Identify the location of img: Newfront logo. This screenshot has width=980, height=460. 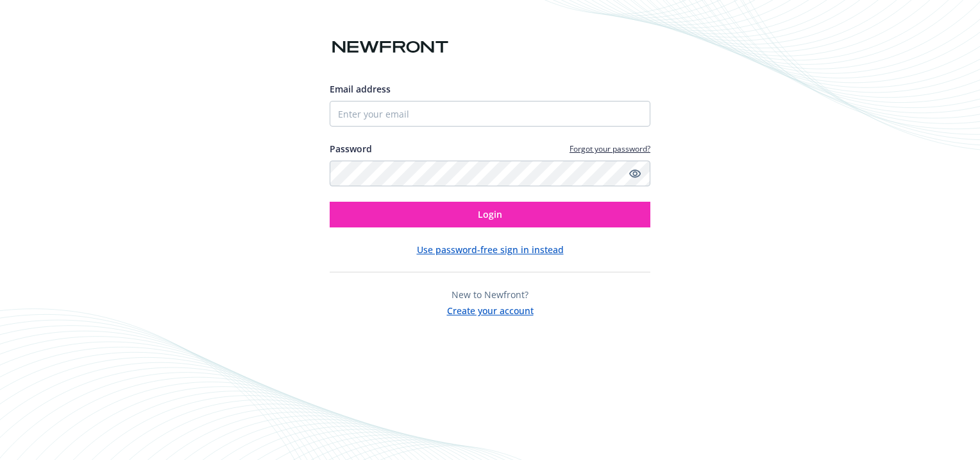
(390, 47).